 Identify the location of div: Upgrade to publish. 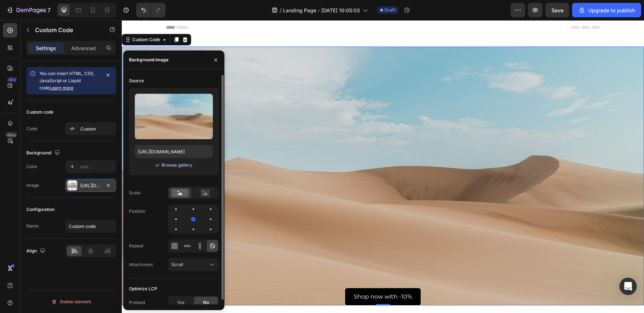
(606, 10).